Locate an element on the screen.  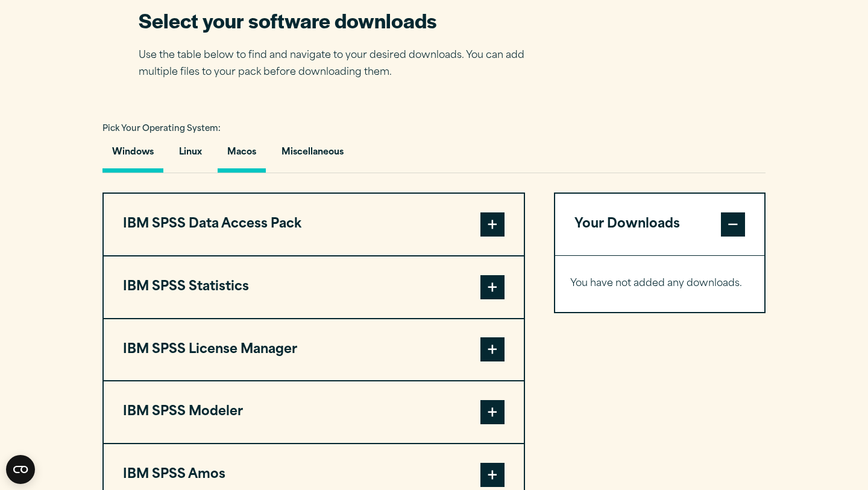
button: IBM SPSS Data Access Pack is located at coordinates (314, 224).